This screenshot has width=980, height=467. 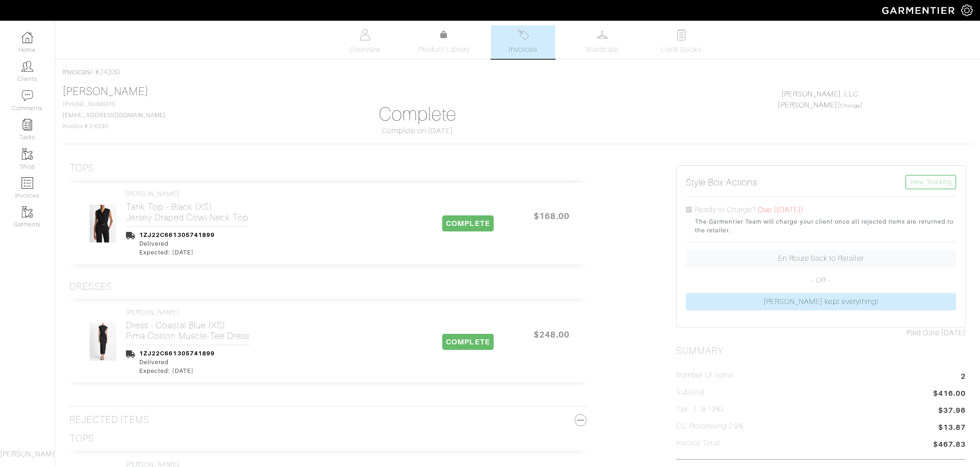 What do you see at coordinates (603, 50) in the screenshot?
I see `span: Wardrobe` at bounding box center [603, 50].